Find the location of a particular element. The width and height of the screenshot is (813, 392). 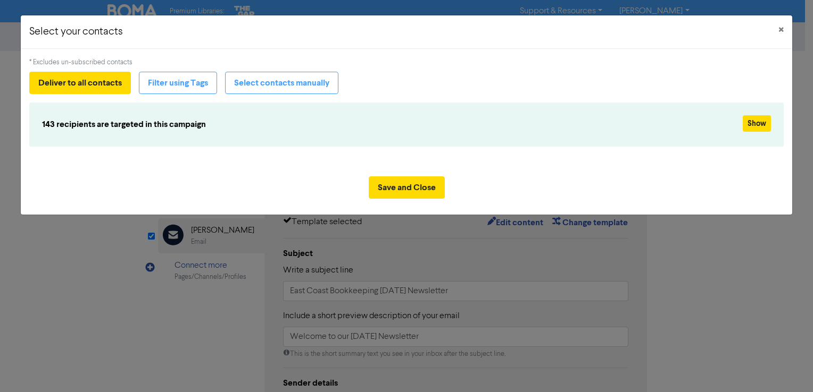

button: Close is located at coordinates (781, 30).